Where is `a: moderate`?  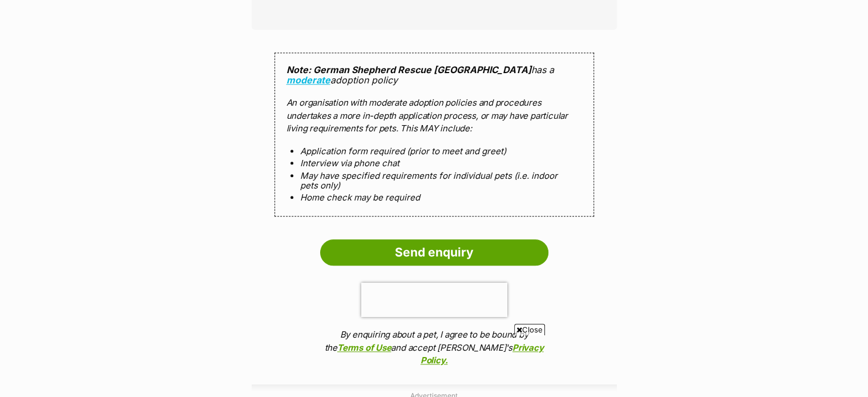
a: moderate is located at coordinates (308, 80).